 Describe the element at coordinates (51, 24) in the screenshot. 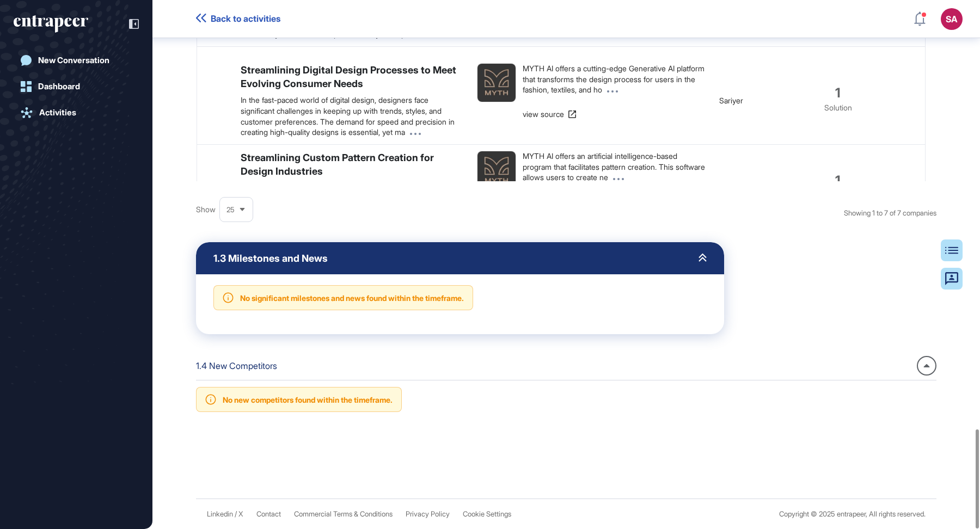

I see `div: entrapeer-logo` at that location.